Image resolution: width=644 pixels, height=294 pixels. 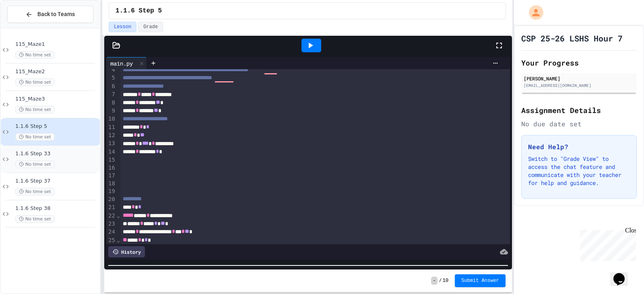 I want to click on span: 115_Maze1, so click(x=57, y=44).